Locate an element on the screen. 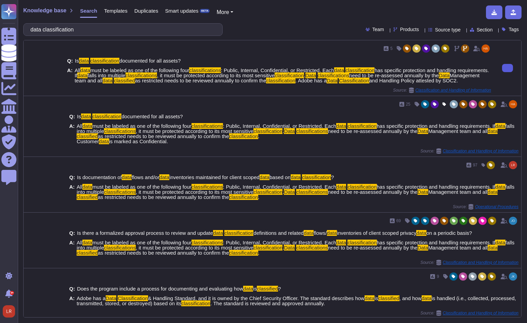 This screenshot has width=527, height=323. div: BETA is located at coordinates (204, 11).